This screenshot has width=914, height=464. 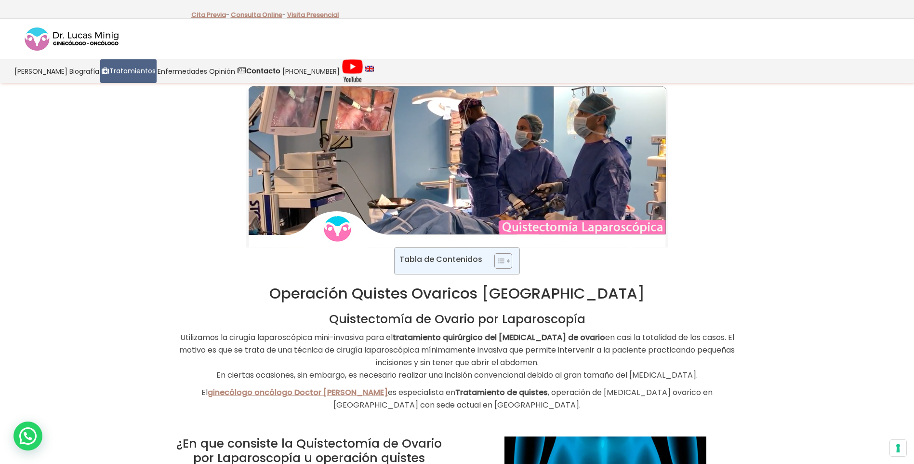 What do you see at coordinates (457, 356) in the screenshot?
I see `p: Utilizamos la cirugía laparoscópica mini-invasiva para el en casi la totalidad de los casos. El m...` at bounding box center [457, 356].